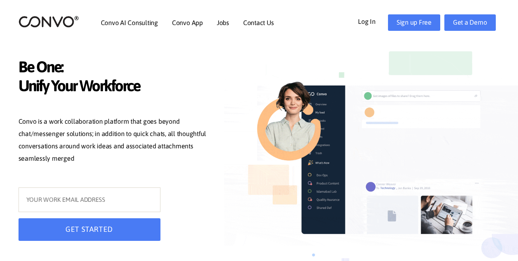  I want to click on a: Convo App, so click(187, 23).